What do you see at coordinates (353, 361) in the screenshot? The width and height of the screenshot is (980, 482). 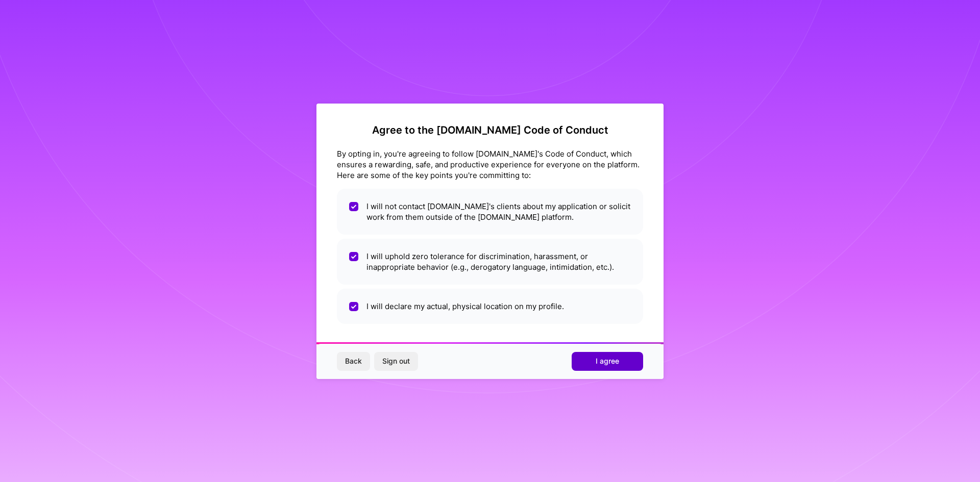 I see `button: Back` at bounding box center [353, 361].